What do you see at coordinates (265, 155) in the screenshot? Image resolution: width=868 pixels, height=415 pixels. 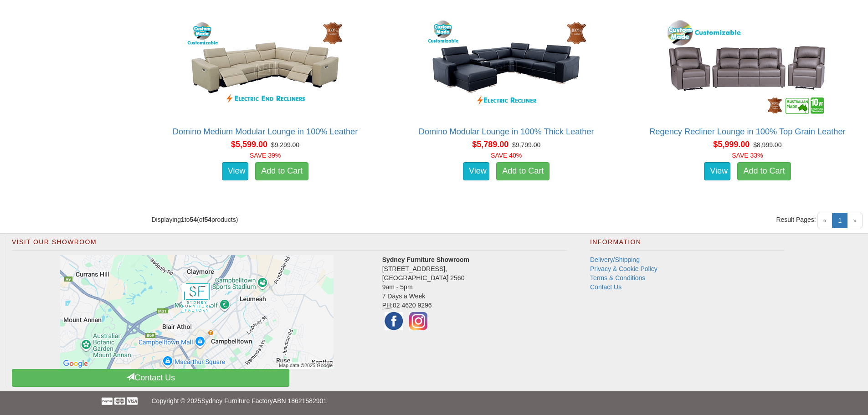 I see `font: SAVE 39%` at bounding box center [265, 155].